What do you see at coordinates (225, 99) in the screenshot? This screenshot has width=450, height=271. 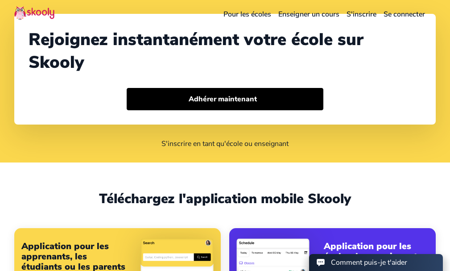 I see `button: Adhérer maintenant` at bounding box center [225, 99].